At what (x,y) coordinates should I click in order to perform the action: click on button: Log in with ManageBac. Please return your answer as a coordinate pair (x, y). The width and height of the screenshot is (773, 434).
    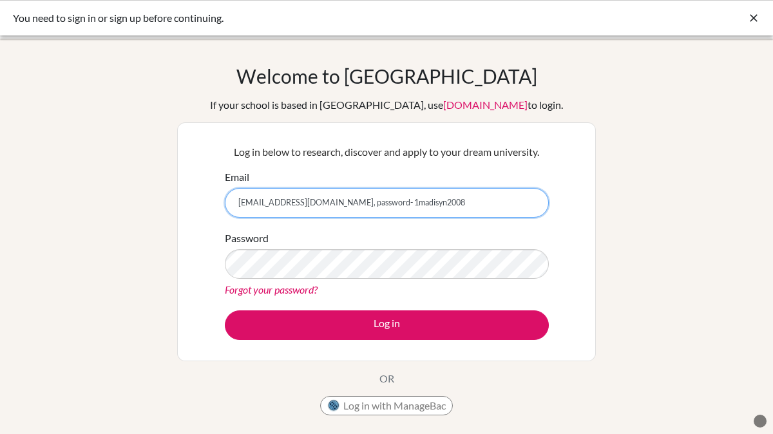
    Looking at the image, I should click on (387, 406).